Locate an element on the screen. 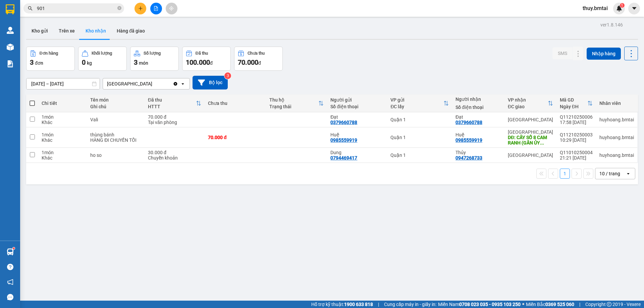 The image size is (644, 308). div: Tên món is located at coordinates (116, 100).